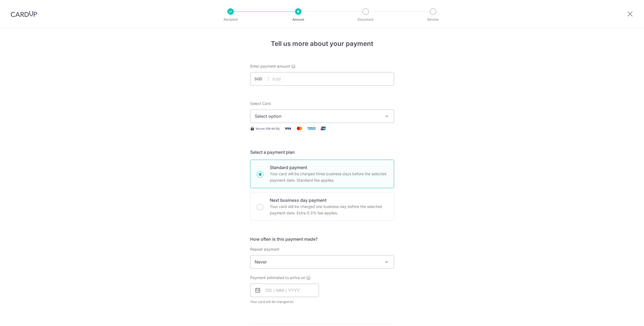 Image resolution: width=644 pixels, height=326 pixels. Describe the element at coordinates (300, 128) in the screenshot. I see `img: Mastercard` at that location.